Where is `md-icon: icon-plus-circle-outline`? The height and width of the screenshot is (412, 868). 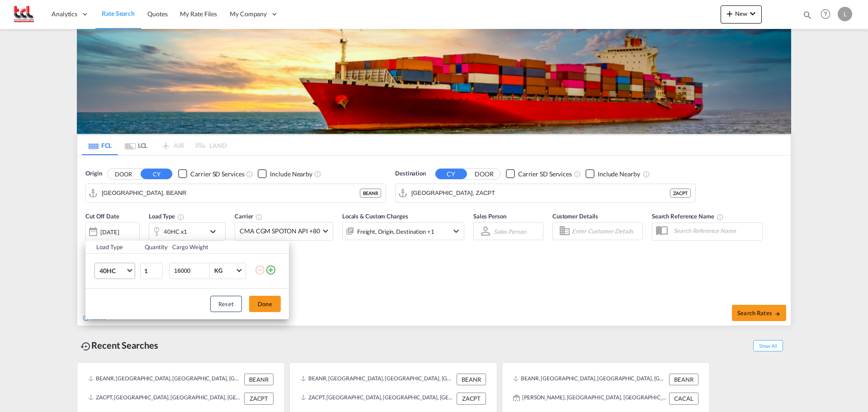
md-icon: icon-plus-circle-outline is located at coordinates (271, 270).